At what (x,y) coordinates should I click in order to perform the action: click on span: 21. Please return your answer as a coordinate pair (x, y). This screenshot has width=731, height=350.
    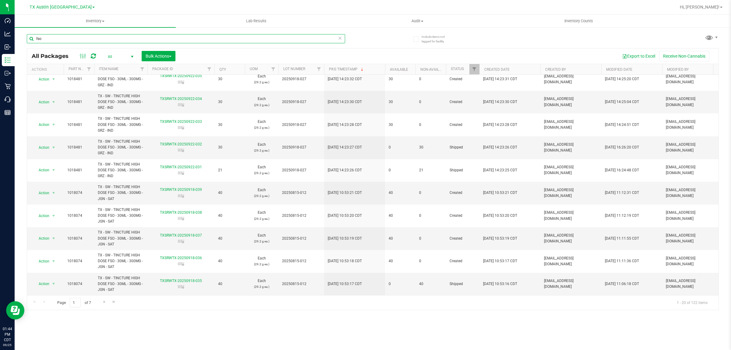
    Looking at the image, I should click on (230, 170).